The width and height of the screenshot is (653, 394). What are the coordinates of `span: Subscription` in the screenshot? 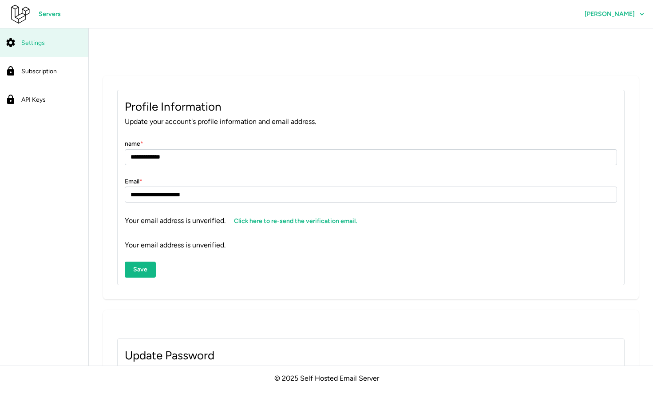 It's located at (39, 71).